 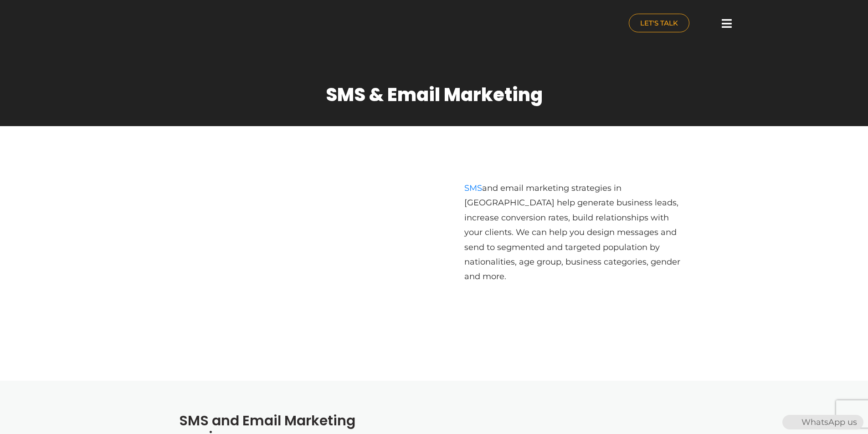 I want to click on a: SMS, so click(x=473, y=188).